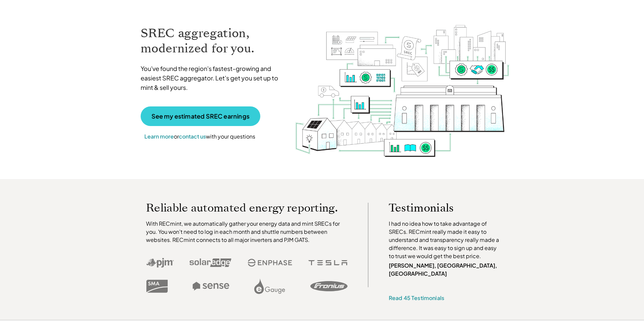 The image size is (644, 322). What do you see at coordinates (247, 207) in the screenshot?
I see `p: Reliable automated energy reporting.` at bounding box center [247, 207].